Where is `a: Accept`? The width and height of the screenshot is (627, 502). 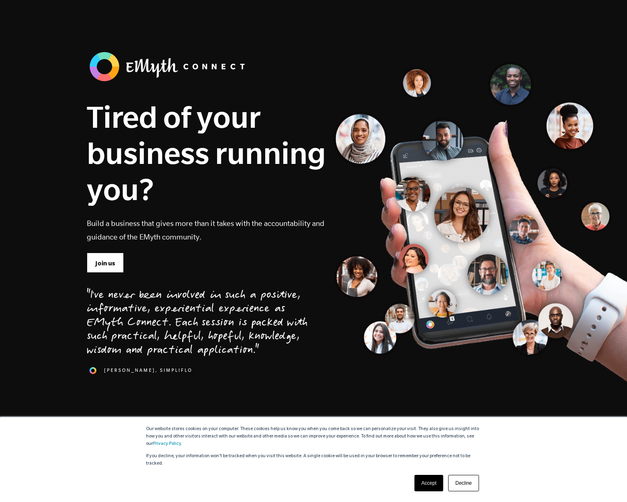
a: Accept is located at coordinates (429, 483).